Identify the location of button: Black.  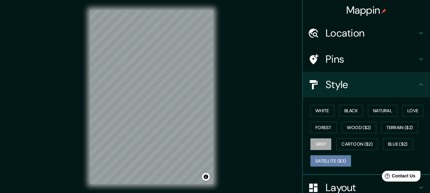
(351, 111).